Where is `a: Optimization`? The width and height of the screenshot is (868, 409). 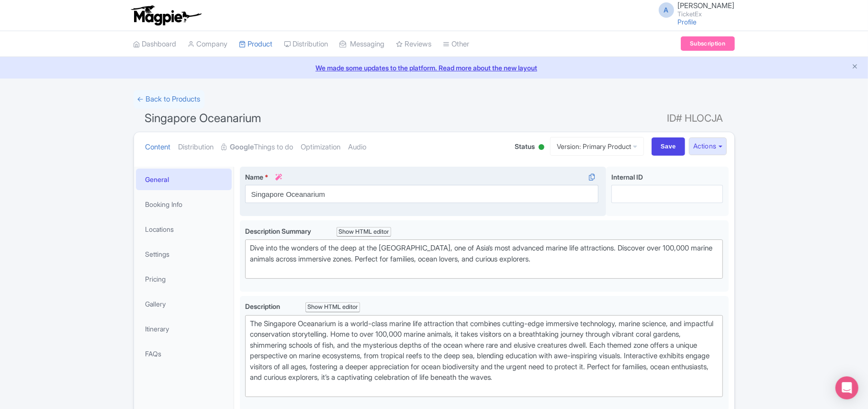 a: Optimization is located at coordinates (321, 147).